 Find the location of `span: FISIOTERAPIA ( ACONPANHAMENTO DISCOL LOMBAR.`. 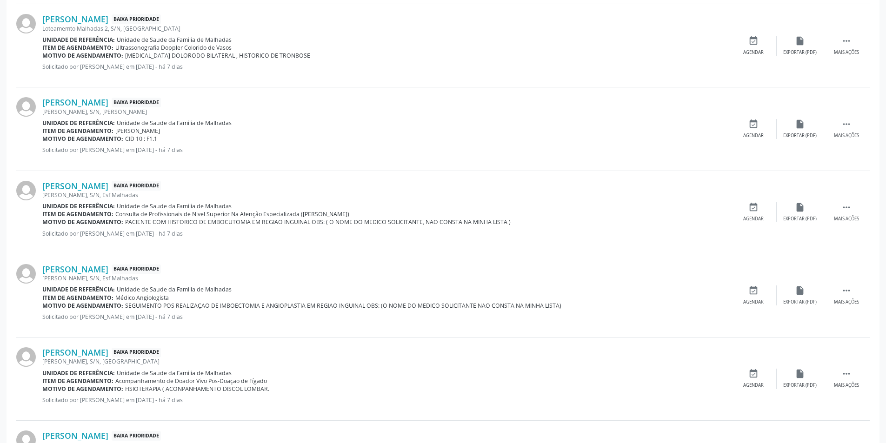

span: FISIOTERAPIA ( ACONPANHAMENTO DISCOL LOMBAR. is located at coordinates (197, 389).